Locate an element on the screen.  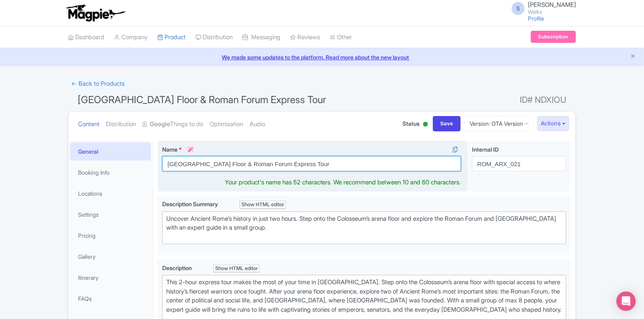
button: Close announcement is located at coordinates (632, 57).